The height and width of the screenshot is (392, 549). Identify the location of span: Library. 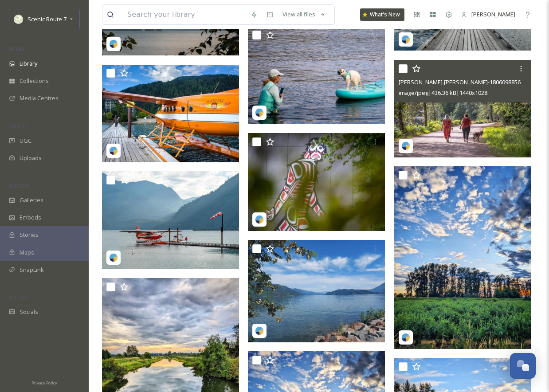
(28, 63).